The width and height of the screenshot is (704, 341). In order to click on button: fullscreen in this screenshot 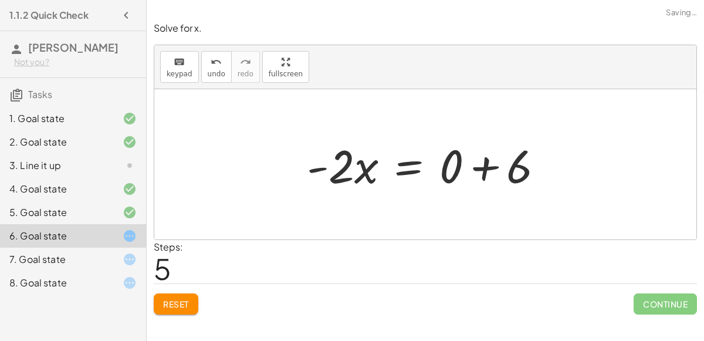, I will do `click(286, 67)`.